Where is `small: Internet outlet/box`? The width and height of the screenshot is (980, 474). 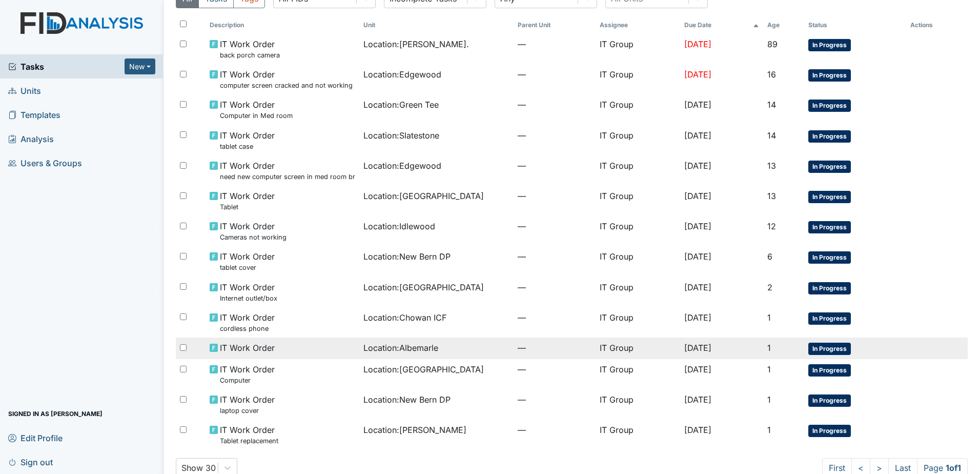 small: Internet outlet/box is located at coordinates (248, 298).